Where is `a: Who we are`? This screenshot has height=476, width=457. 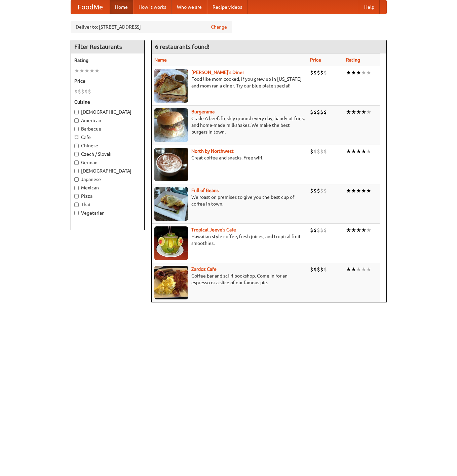 a: Who we are is located at coordinates (189, 7).